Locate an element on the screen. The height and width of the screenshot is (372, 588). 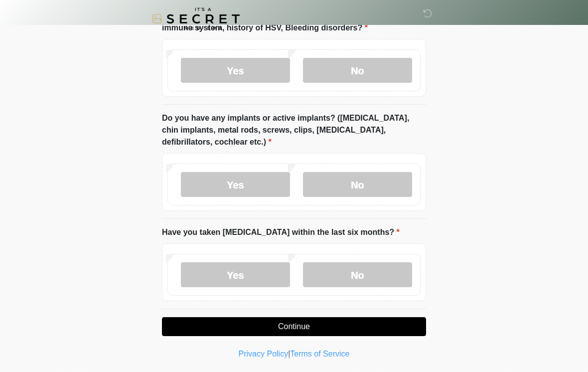
a: Terms of Service is located at coordinates (319, 354).